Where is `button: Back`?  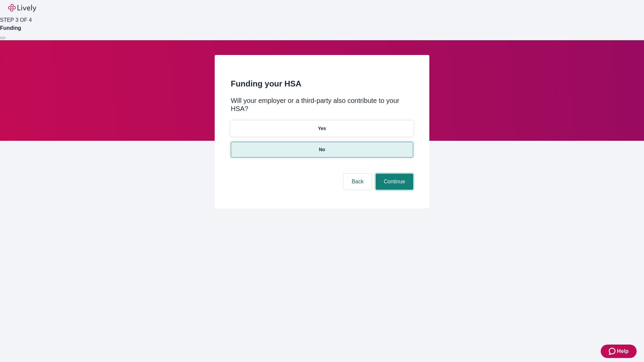 button: Back is located at coordinates (358, 182).